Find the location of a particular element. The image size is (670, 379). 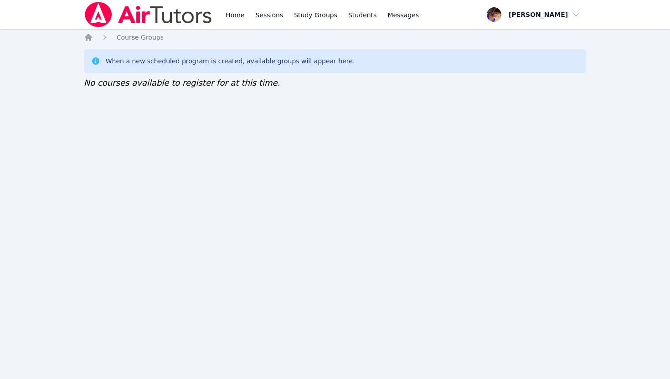

nav: Breadcrumb is located at coordinates (335, 37).